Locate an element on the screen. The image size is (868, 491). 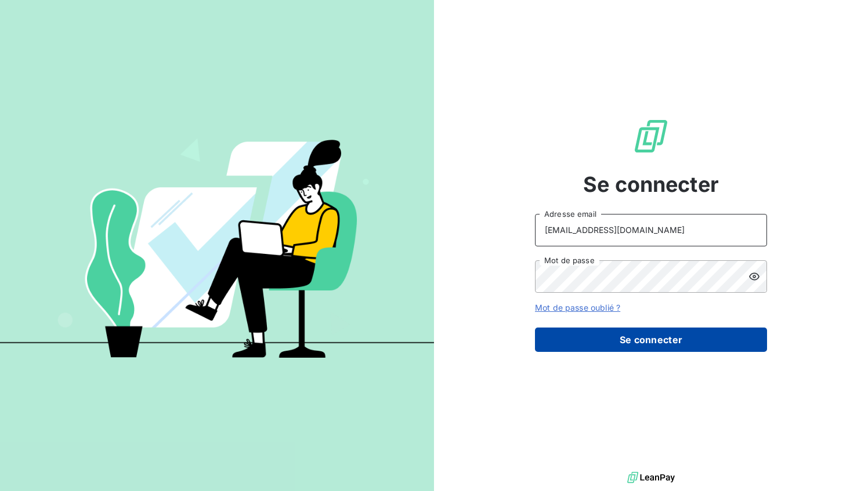
img: Logo LeanPay is located at coordinates (651, 136).